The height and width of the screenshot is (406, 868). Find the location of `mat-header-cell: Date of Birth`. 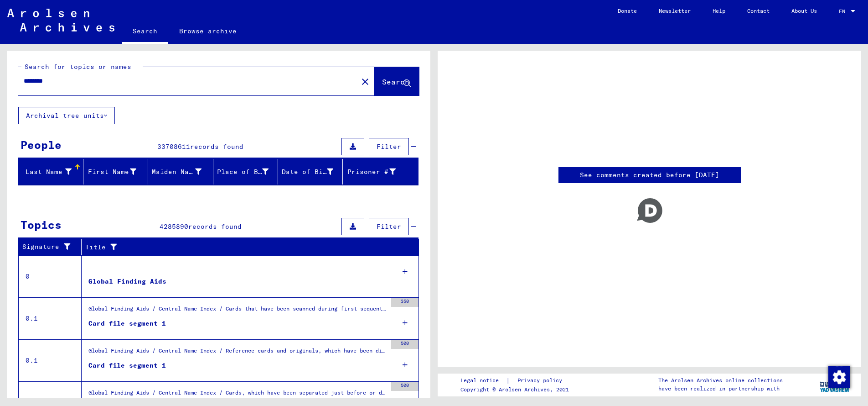

mat-header-cell: Date of Birth is located at coordinates (310, 171).